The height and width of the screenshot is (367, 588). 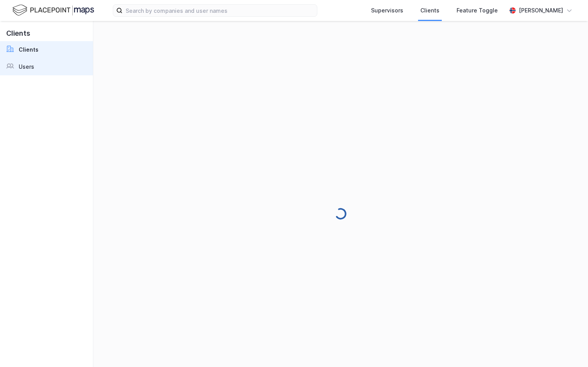 I want to click on input: Search by companies and user names, so click(x=220, y=11).